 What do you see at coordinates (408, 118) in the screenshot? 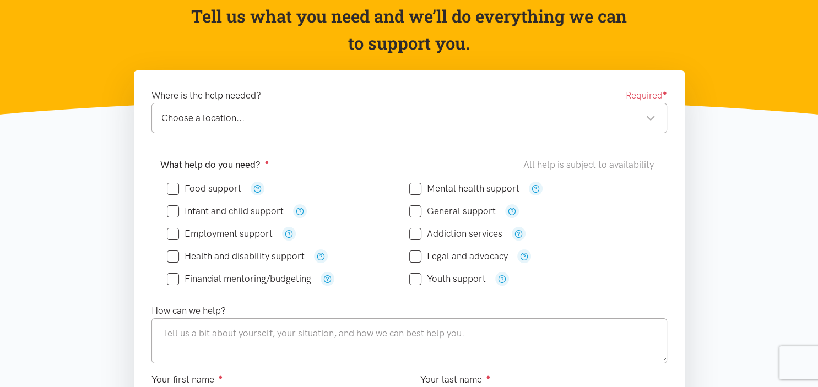
I see `div: Choose a location...` at bounding box center [408, 118].